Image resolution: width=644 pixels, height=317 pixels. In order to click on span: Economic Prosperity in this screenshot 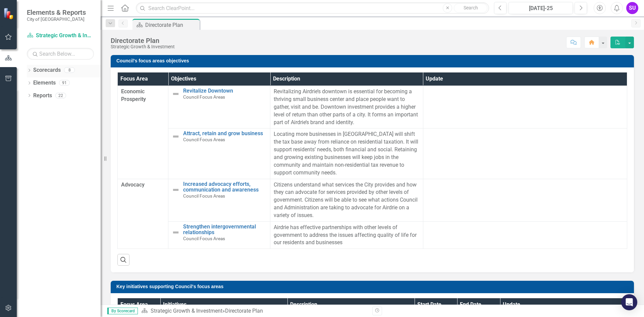, I will do `click(143, 96)`.